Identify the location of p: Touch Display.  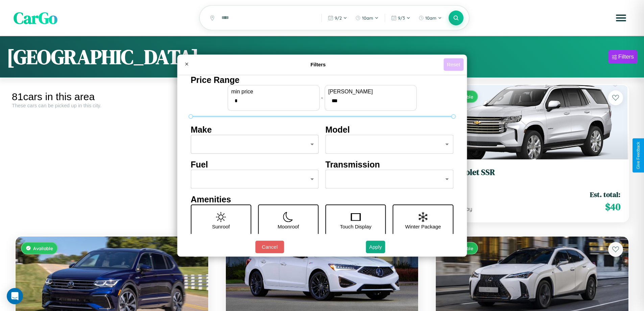
(356, 227).